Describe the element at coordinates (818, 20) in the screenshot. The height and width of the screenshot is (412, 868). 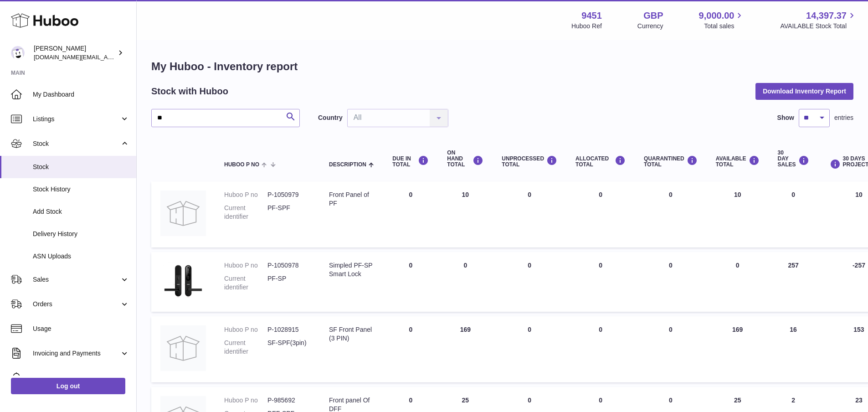
I see `a: 14,397.37 AVAILABLE Stock Total` at that location.